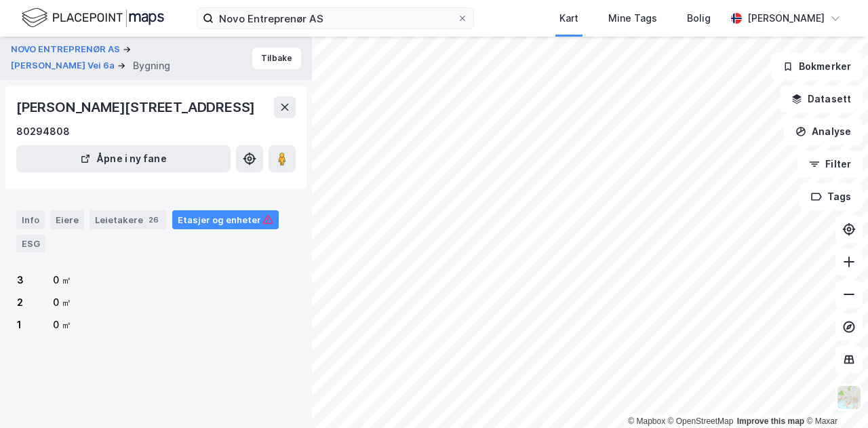  I want to click on button: Analyse, so click(823, 132).